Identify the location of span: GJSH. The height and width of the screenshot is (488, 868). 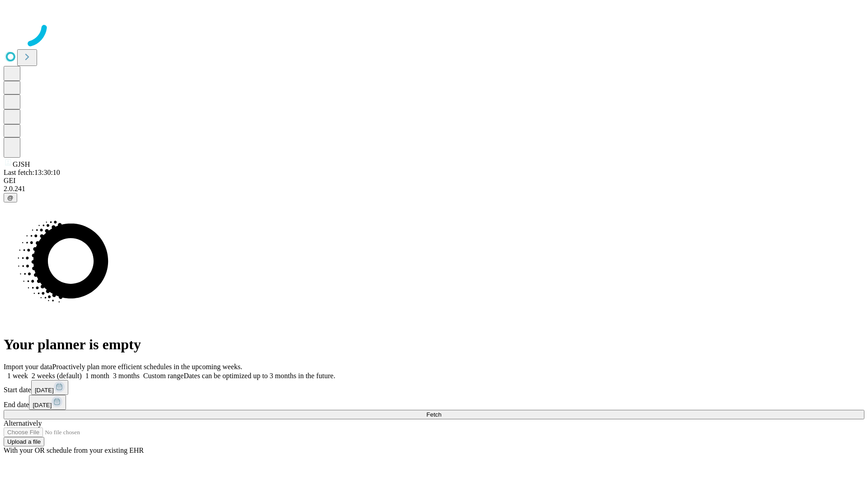
(21, 164).